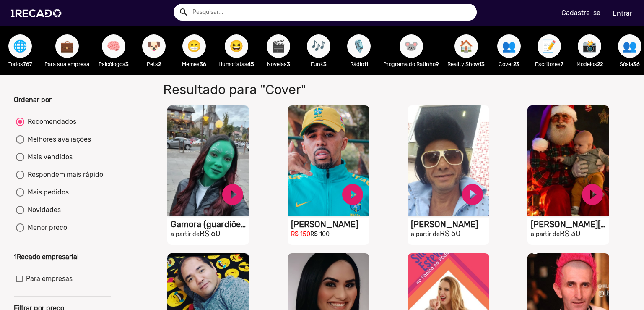 The width and height of the screenshot is (644, 310). I want to click on div: Menor preco, so click(46, 227).